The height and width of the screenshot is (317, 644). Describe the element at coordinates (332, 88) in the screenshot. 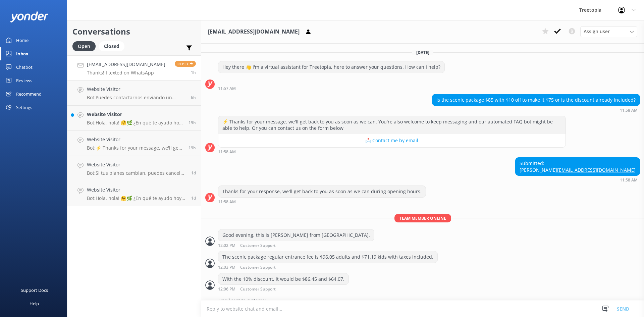

I see `div: Sep 22 2025 11:57am (UTC -06:00) America/Mexico_City` at that location.